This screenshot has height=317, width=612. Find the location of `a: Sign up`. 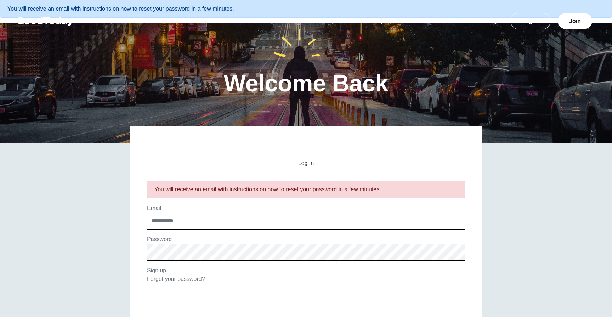

a: Sign up is located at coordinates (157, 270).